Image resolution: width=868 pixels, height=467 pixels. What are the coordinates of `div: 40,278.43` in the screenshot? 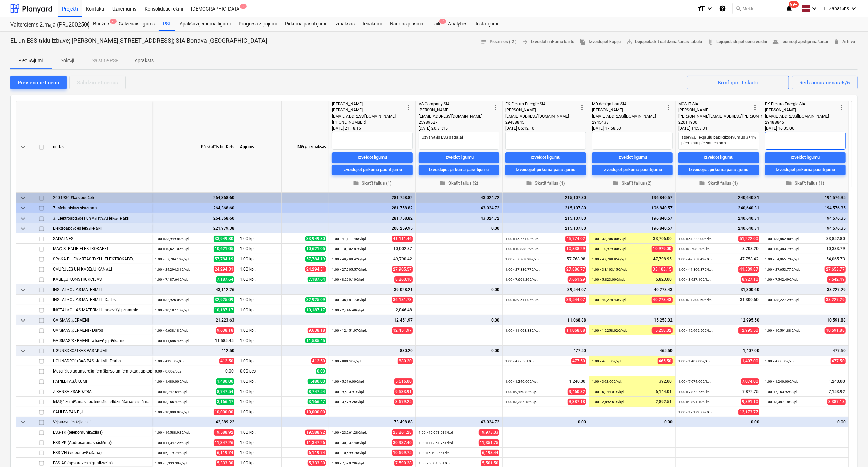 It's located at (632, 290).